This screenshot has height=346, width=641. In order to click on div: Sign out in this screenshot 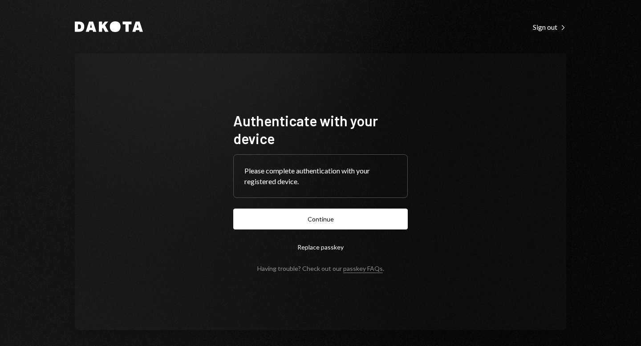, I will do `click(549, 27)`.